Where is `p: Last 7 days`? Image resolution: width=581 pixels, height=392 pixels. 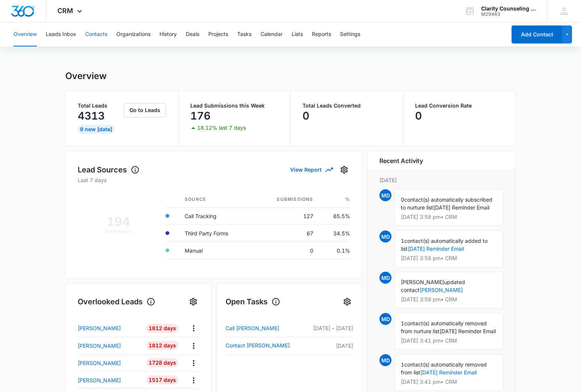
p: Last 7 days is located at coordinates (214, 180).